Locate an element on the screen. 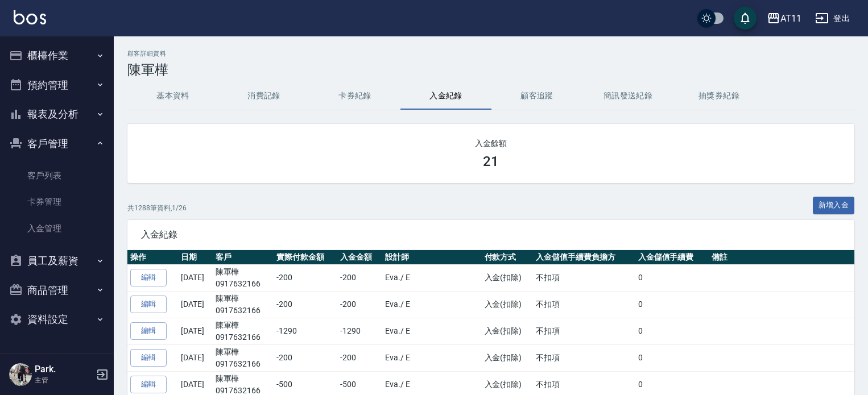 The width and height of the screenshot is (868, 395). button: 登出 is located at coordinates (832, 19).